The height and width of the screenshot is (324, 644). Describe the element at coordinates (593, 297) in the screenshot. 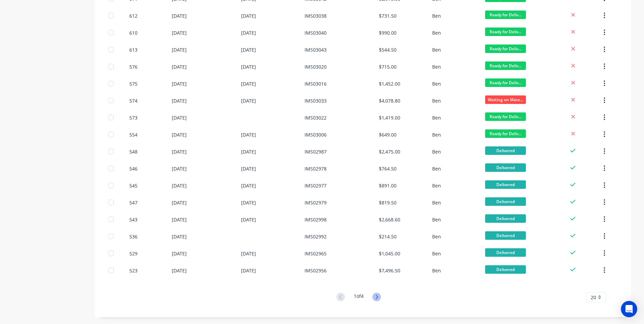

I see `span: 20` at that location.